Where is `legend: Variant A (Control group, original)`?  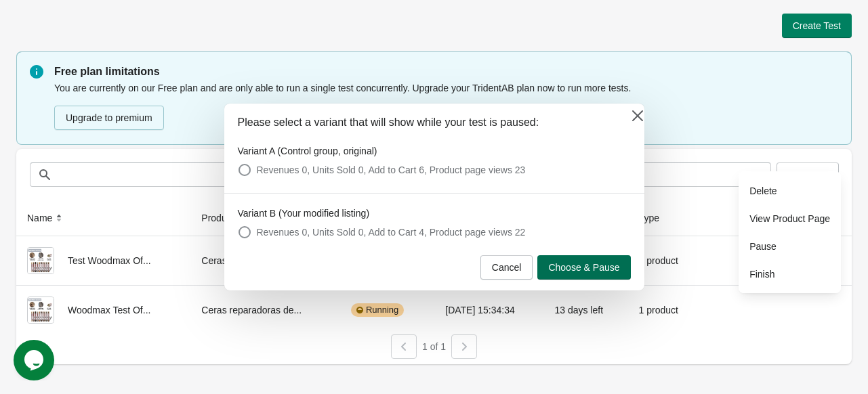 legend: Variant A (Control group, original) is located at coordinates (307, 151).